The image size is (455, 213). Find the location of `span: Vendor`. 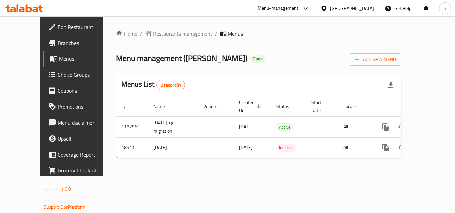

span: Vendor is located at coordinates (214, 106).